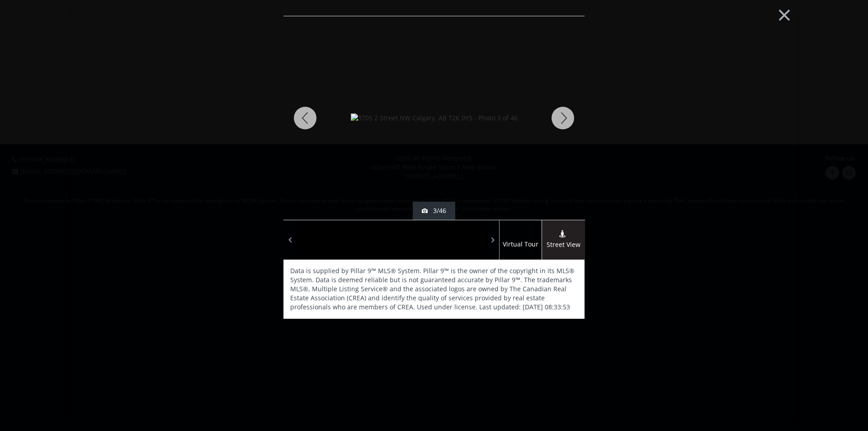 The width and height of the screenshot is (868, 431). What do you see at coordinates (434, 211) in the screenshot?
I see `div: 3/46` at bounding box center [434, 211].